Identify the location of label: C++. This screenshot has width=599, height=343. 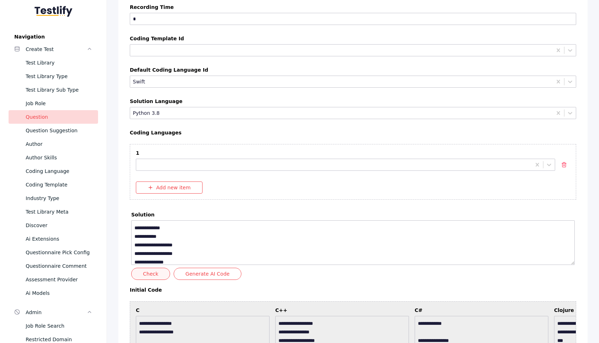
(342, 310).